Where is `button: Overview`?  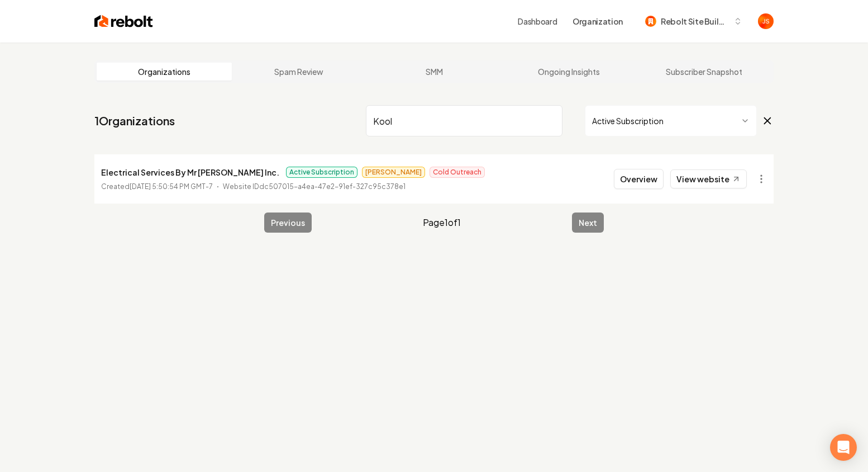 button: Overview is located at coordinates (638, 179).